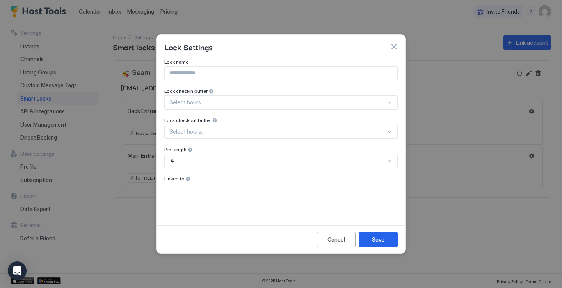  What do you see at coordinates (175, 149) in the screenshot?
I see `span: Pin length` at bounding box center [175, 149].